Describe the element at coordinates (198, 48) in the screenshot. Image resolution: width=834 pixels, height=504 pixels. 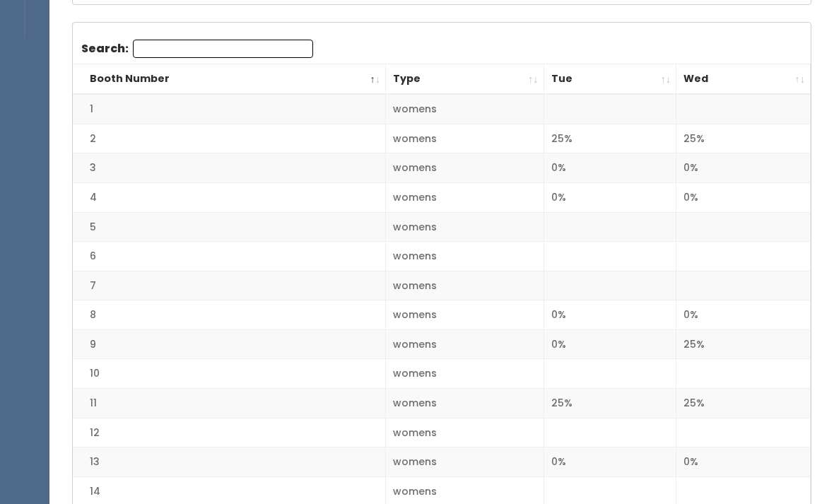
I see `label: Search:` at that location.